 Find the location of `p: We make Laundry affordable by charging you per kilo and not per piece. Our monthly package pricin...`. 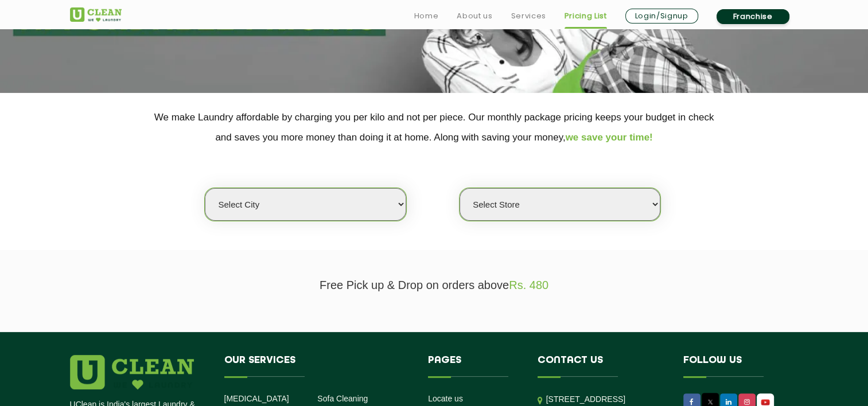

p: We make Laundry affordable by charging you per kilo and not per piece. Our monthly package pricin... is located at coordinates (434, 127).